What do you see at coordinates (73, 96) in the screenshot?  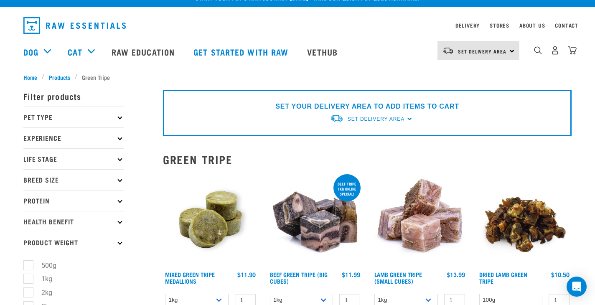 I see `p: Filter products` at bounding box center [73, 96].